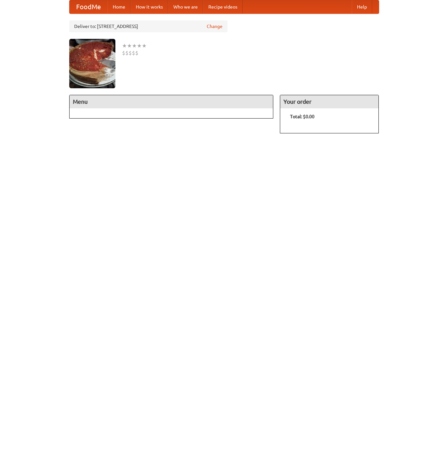 The width and height of the screenshot is (448, 466). Describe the element at coordinates (149, 7) in the screenshot. I see `a: How it works` at that location.